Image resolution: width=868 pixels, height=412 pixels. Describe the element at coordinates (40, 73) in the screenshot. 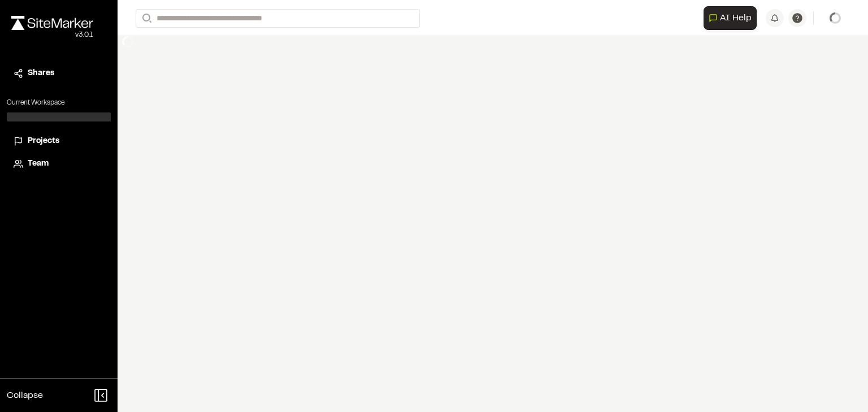

I see `span: Shares` at that location.